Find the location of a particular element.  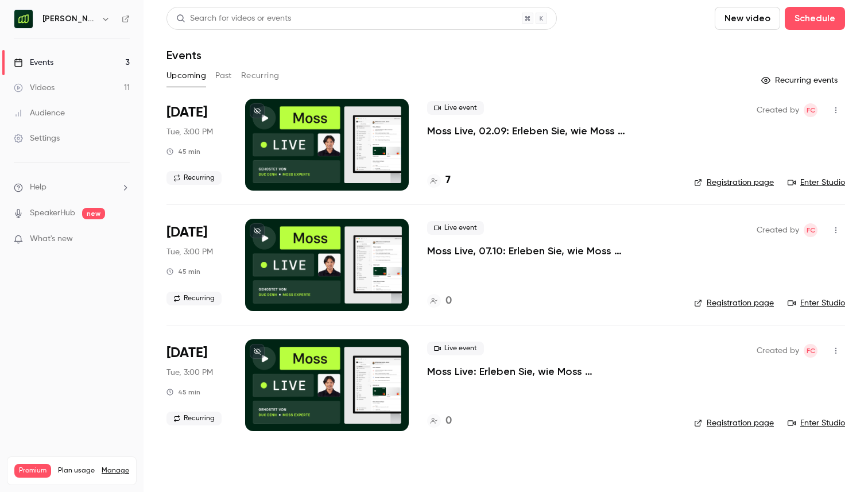

a: Moss Live, 07.10: Erleben Sie, wie Moss Ausgabenmanagement automatisiert is located at coordinates (551, 251).